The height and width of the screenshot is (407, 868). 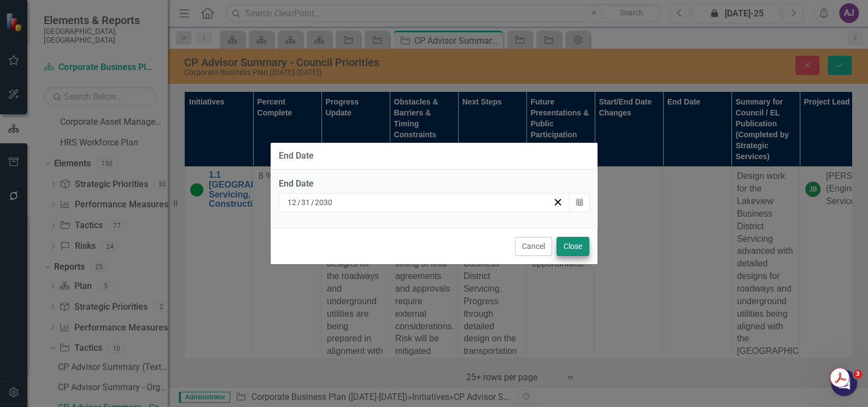 What do you see at coordinates (573, 246) in the screenshot?
I see `button: Close` at bounding box center [573, 246].